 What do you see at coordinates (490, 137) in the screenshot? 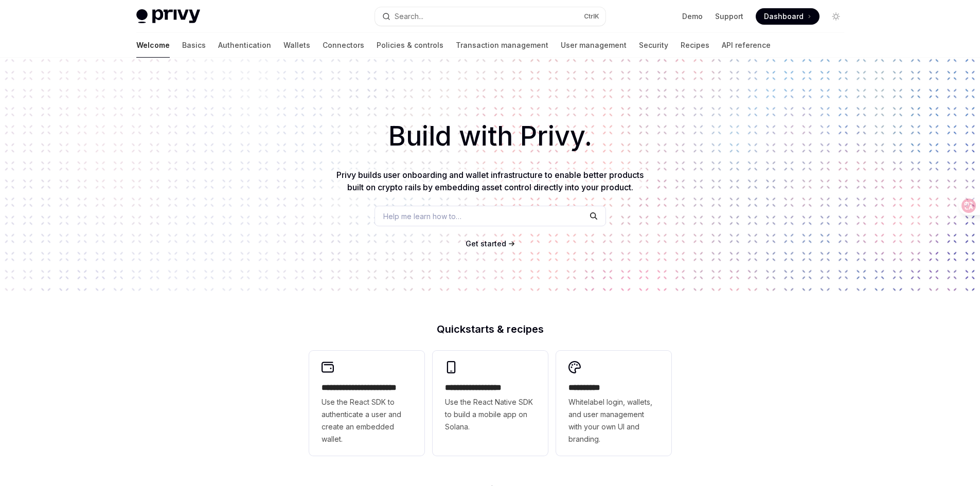
I see `h1: Build with Privy.` at bounding box center [490, 137].